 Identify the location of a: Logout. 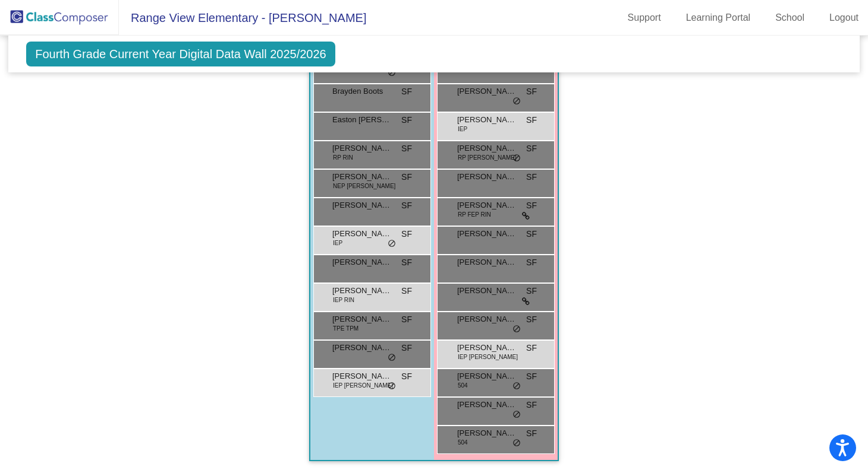
(843, 18).